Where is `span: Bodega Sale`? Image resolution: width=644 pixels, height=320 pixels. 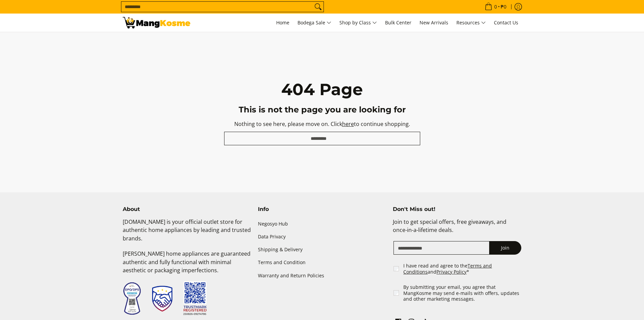
span: Bodega Sale is located at coordinates (315, 23).